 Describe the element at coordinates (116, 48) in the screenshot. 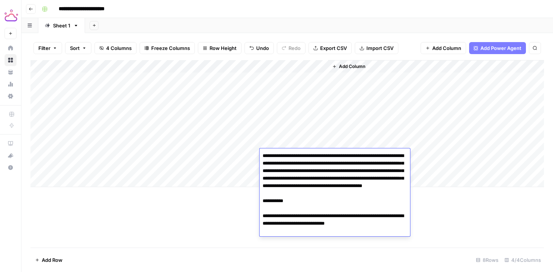

I see `button: 4 Columns` at that location.